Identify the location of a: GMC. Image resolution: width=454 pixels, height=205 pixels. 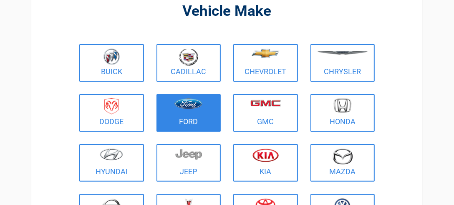
(265, 113).